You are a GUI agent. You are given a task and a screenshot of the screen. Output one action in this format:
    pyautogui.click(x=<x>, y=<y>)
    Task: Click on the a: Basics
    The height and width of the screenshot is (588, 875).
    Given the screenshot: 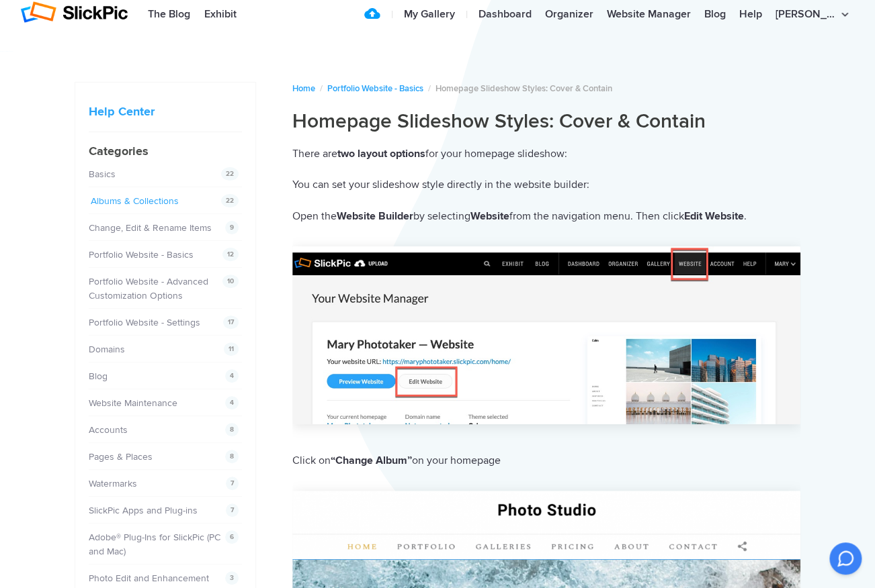 What is the action you would take?
    pyautogui.click(x=102, y=174)
    